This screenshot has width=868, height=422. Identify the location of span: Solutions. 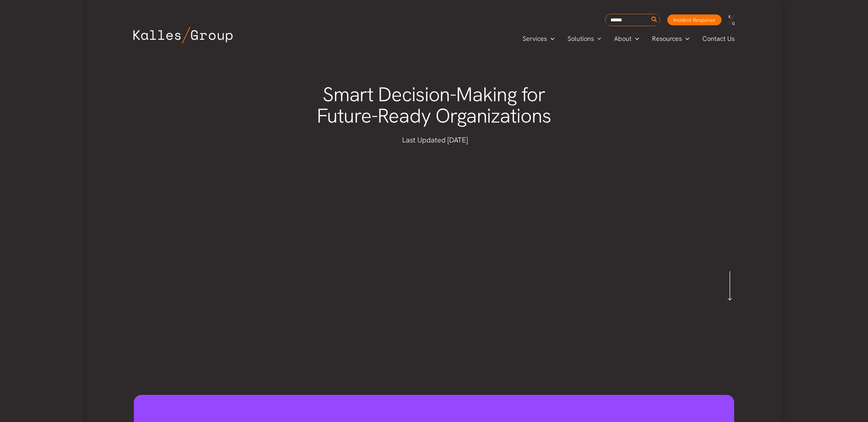
(580, 39).